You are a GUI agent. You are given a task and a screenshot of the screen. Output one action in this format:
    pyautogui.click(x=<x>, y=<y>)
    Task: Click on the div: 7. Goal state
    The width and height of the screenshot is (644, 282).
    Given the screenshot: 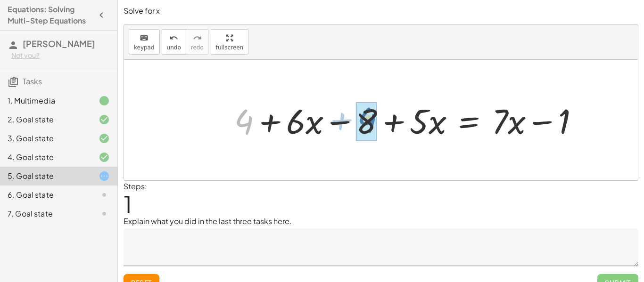 What is the action you would take?
    pyautogui.click(x=45, y=214)
    